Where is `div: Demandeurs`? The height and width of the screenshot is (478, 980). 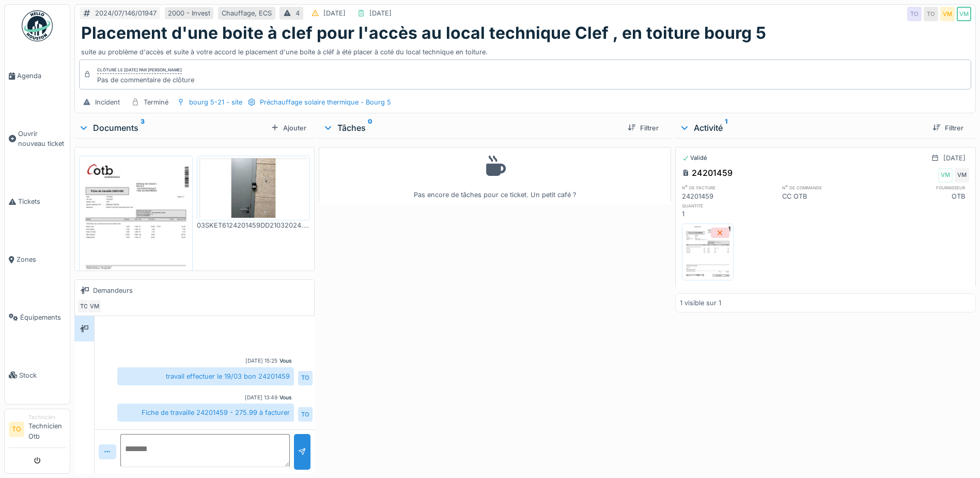 div: Demandeurs is located at coordinates (113, 290).